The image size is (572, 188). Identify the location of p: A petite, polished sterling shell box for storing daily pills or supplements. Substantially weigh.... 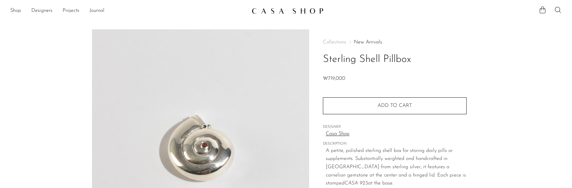
(396, 167).